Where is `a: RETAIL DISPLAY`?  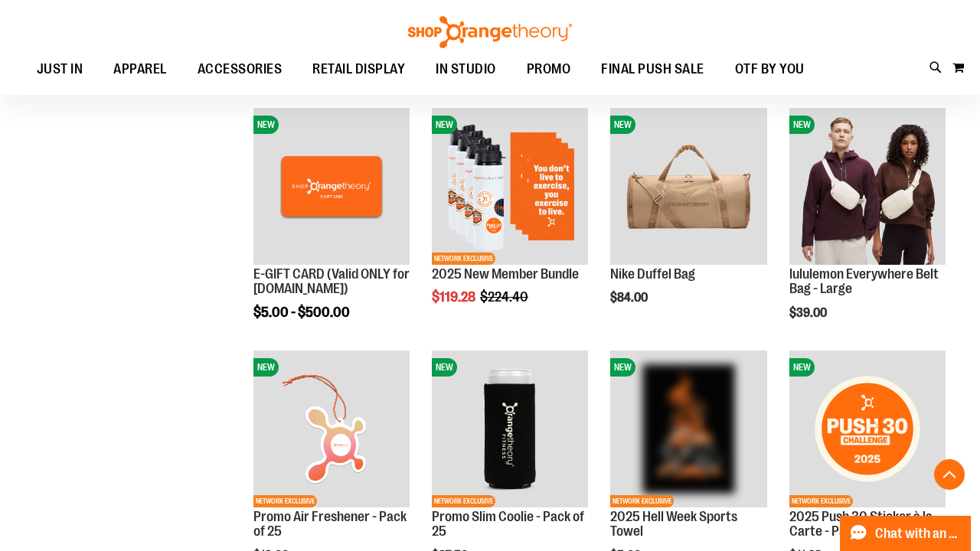 a: RETAIL DISPLAY is located at coordinates (358, 70).